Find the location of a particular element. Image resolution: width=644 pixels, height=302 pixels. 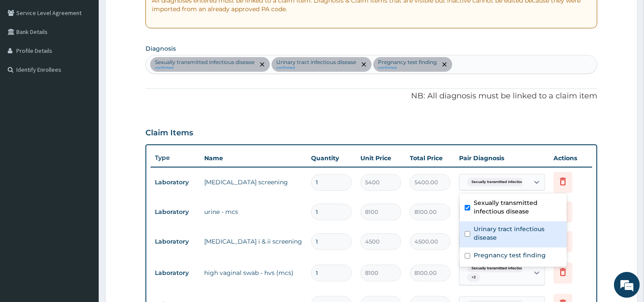

th: Name is located at coordinates (253, 158).